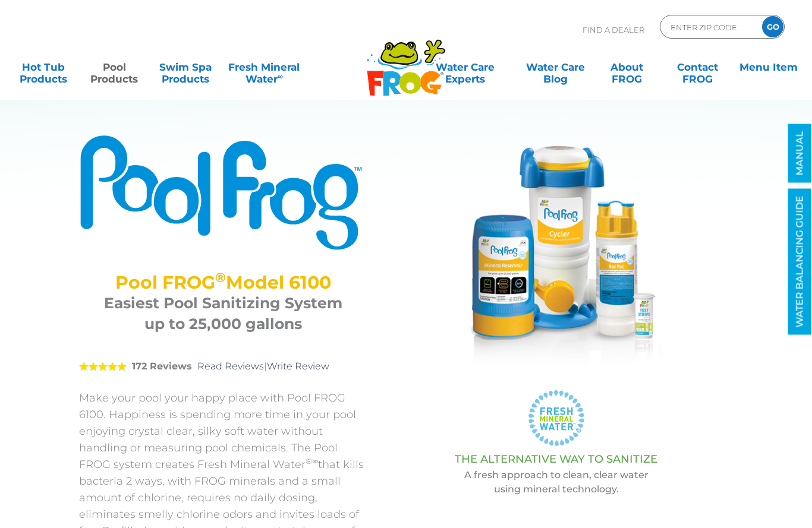  I want to click on strong: 172 Reviews, so click(162, 366).